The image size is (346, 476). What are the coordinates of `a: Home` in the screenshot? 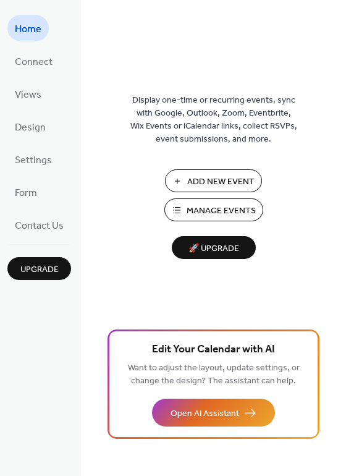 It's located at (28, 28).